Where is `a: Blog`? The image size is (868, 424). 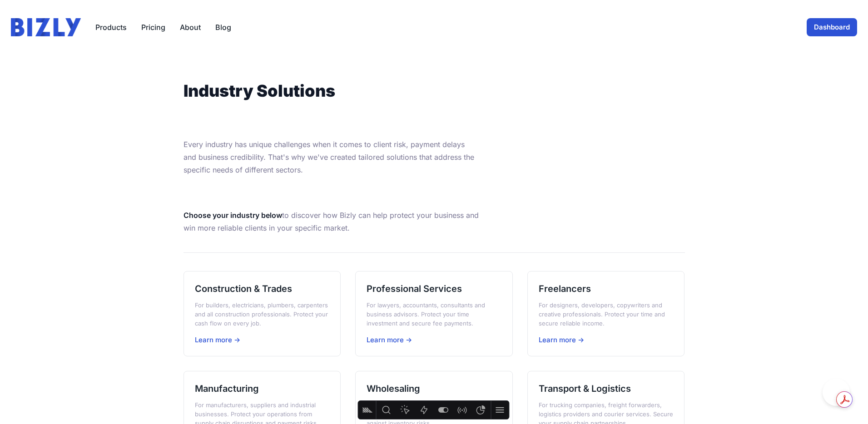 a: Blog is located at coordinates (223, 27).